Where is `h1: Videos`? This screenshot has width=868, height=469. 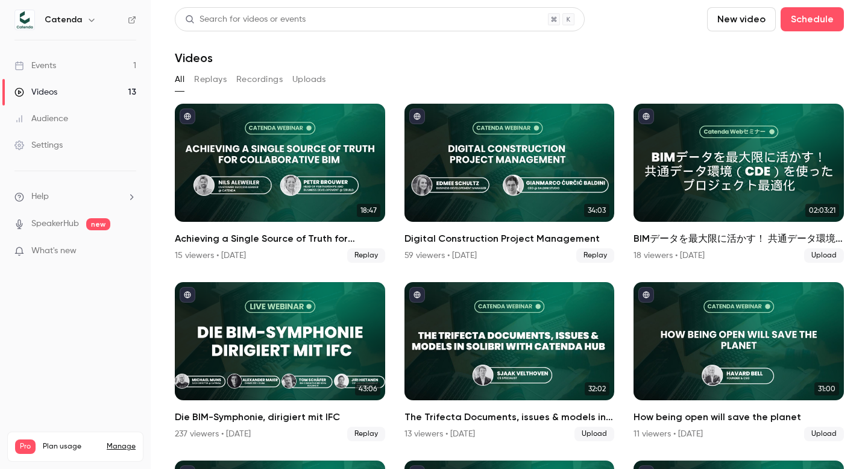 h1: Videos is located at coordinates (194, 57).